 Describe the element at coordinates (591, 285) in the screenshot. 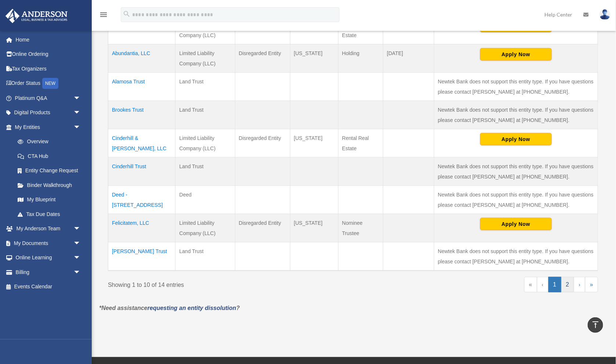

I see `a: Last` at that location.